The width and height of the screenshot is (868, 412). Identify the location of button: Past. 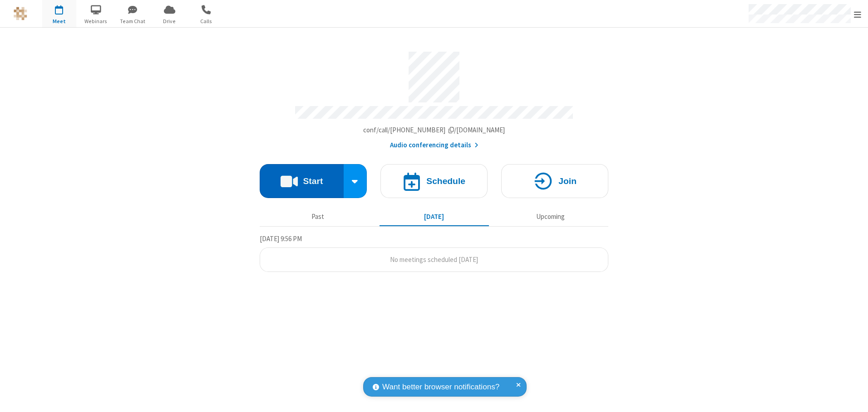
(318, 217).